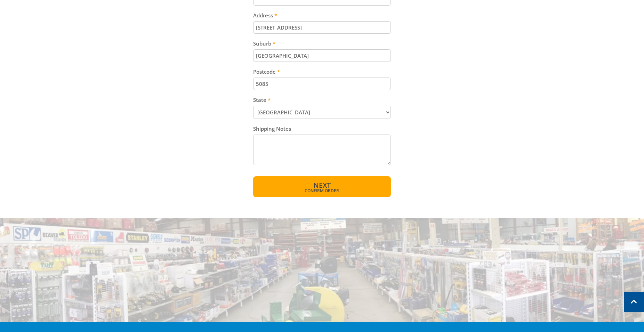 The image size is (644, 332). What do you see at coordinates (322, 43) in the screenshot?
I see `label: Suburb` at bounding box center [322, 43].